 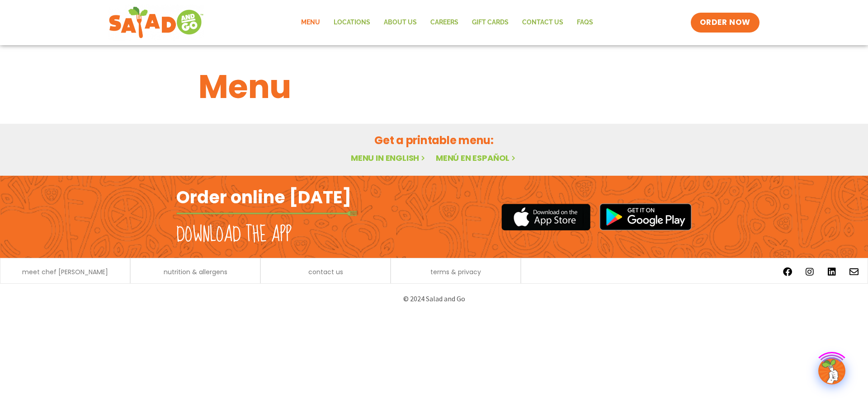 I want to click on a: contact us, so click(x=326, y=272).